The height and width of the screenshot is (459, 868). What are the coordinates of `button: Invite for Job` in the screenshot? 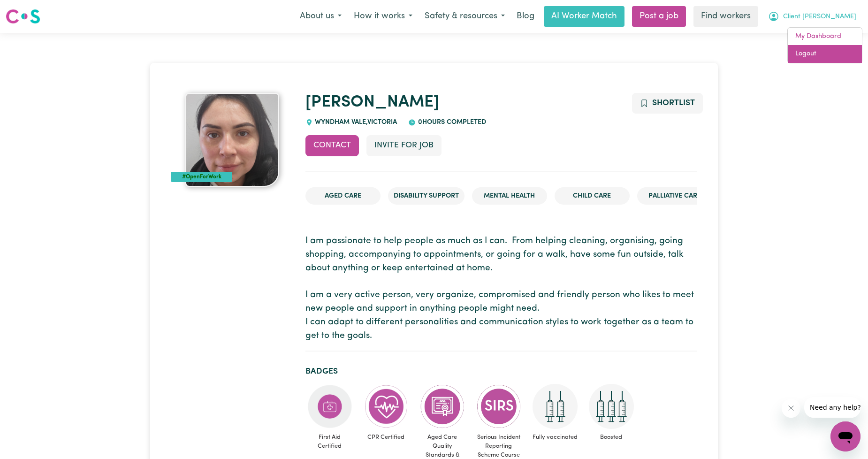 It's located at (404, 146).